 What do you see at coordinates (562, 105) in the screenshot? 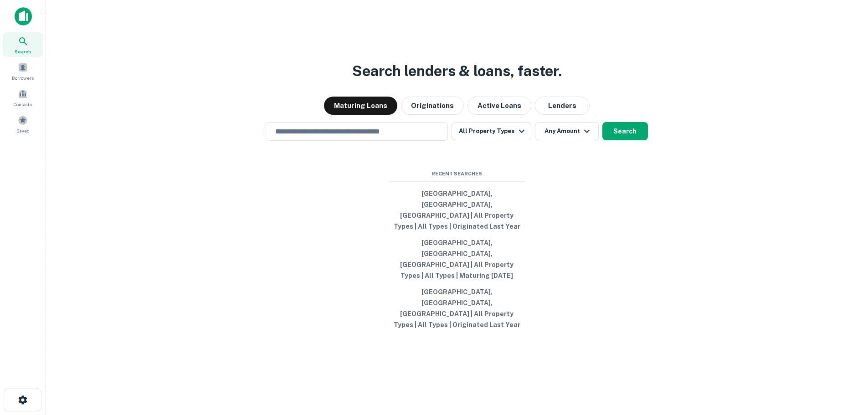
I see `button: Lenders` at bounding box center [562, 105].